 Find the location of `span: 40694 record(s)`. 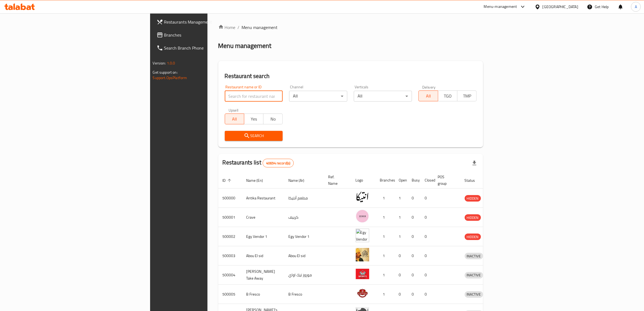

span: 40694 record(s) is located at coordinates (278, 163).